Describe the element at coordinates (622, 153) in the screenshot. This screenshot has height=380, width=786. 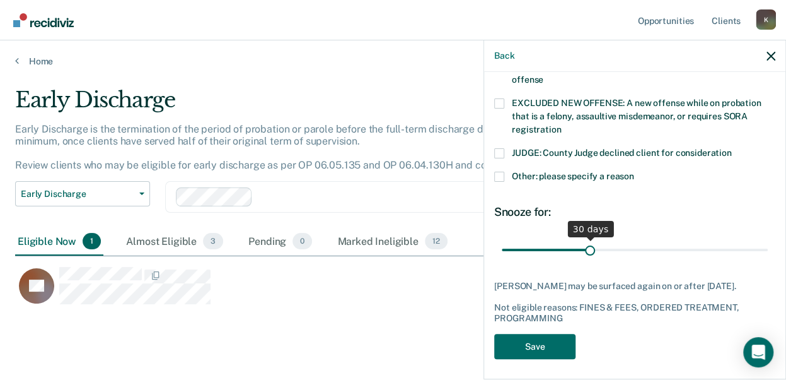
I see `span: JUDGE: County Judge declined client for consideration` at that location.